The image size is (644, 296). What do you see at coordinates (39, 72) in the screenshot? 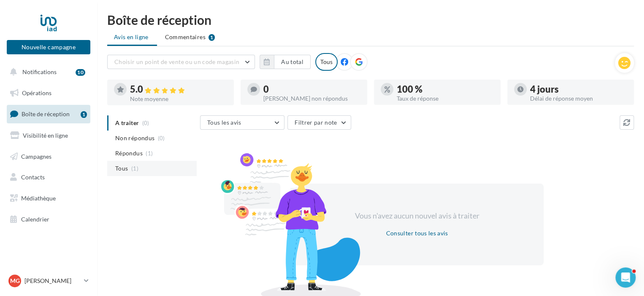
I see `span: Notifications` at bounding box center [39, 72].